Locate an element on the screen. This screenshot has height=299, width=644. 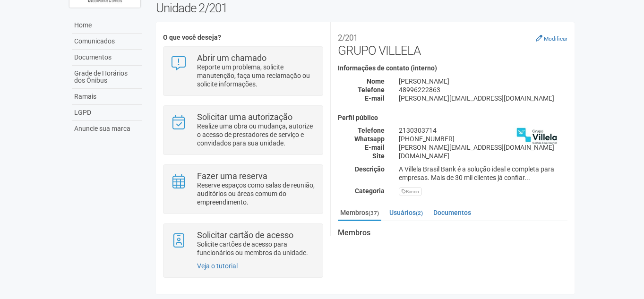
strong: Site is located at coordinates (379, 156).